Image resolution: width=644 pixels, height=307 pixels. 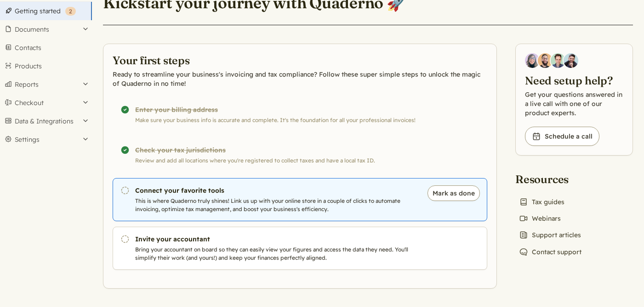 What do you see at coordinates (300, 79) in the screenshot?
I see `p: Ready to streamline your business's invoicing and tax compliance? Follow these super simple steps...` at bounding box center [300, 79].